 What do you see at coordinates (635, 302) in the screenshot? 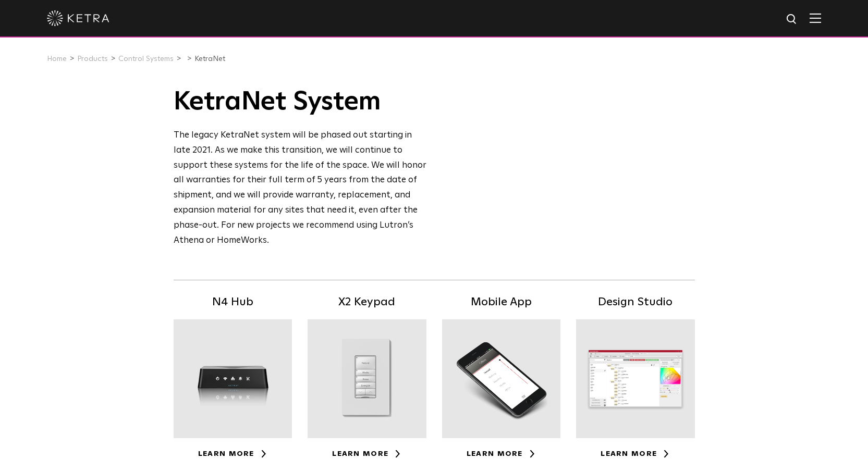
I see `h5: Design Studio` at bounding box center [635, 302].